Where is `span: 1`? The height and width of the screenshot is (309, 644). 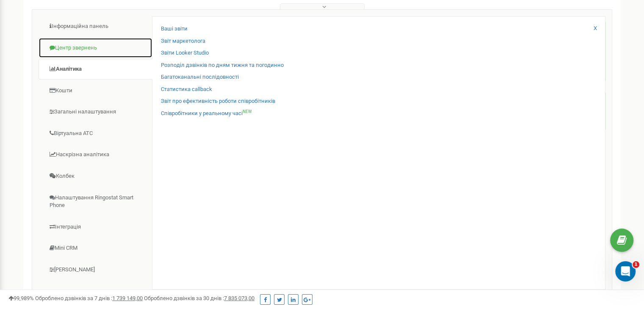 span: 1 is located at coordinates (637, 265).